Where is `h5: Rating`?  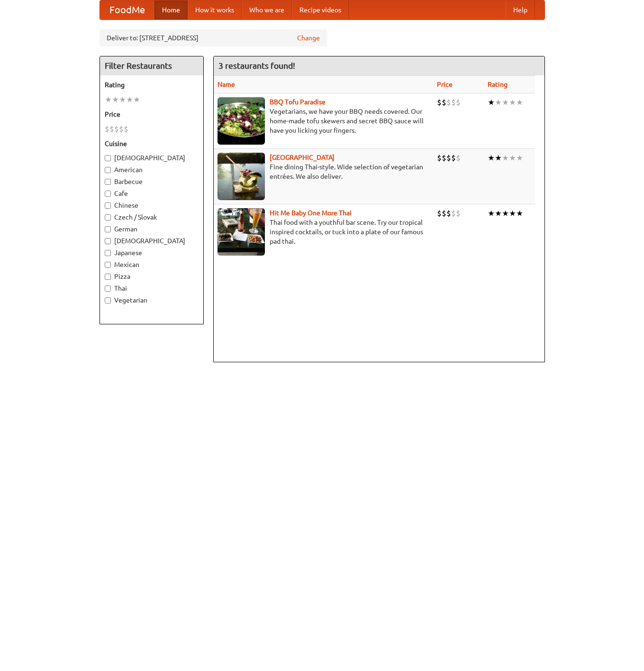
h5: Rating is located at coordinates (152, 84).